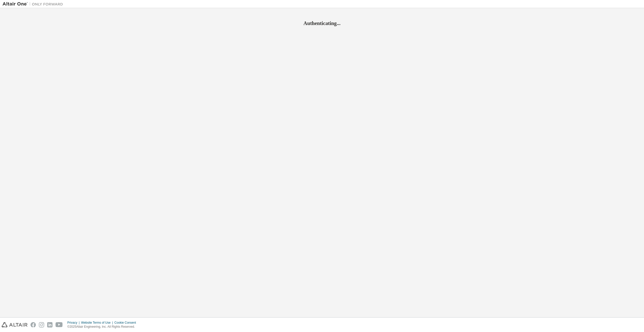 The height and width of the screenshot is (332, 644). Describe the element at coordinates (322, 23) in the screenshot. I see `h2: Authenticating...` at that location.